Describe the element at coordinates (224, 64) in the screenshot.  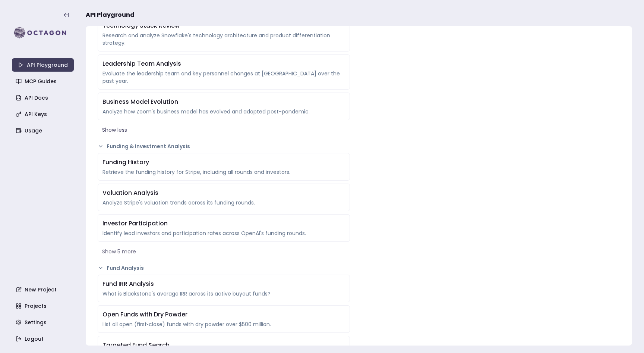
I see `div: Leadership Team Analysis` at that location.